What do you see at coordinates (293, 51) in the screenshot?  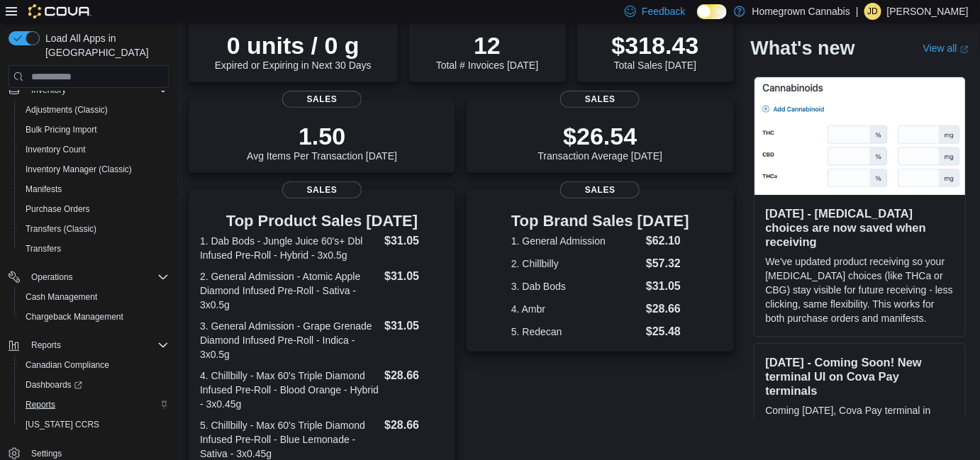 I see `div: Expired or Expiring in Next 30 Days` at bounding box center [293, 51].